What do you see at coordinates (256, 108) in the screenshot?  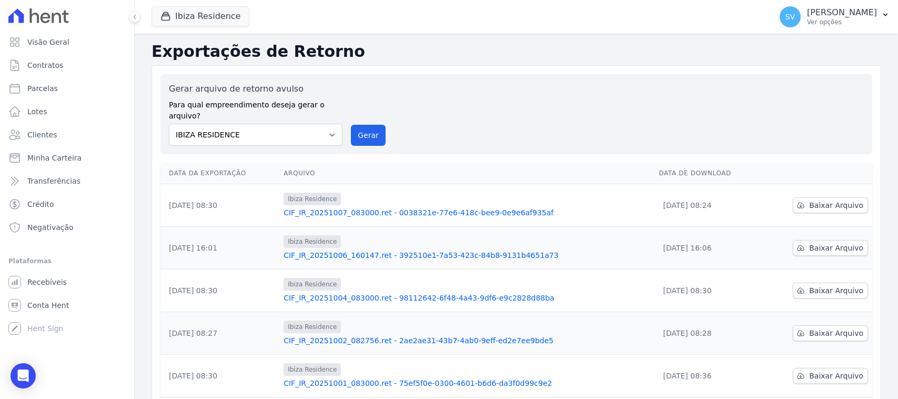 I see `label: Para qual empreendimento deseja gerar o arquivo?` at bounding box center [256, 108].